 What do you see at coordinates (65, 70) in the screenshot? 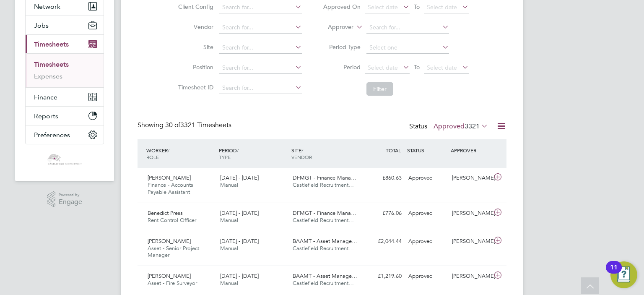
I see `div: Timesheets` at bounding box center [65, 70].